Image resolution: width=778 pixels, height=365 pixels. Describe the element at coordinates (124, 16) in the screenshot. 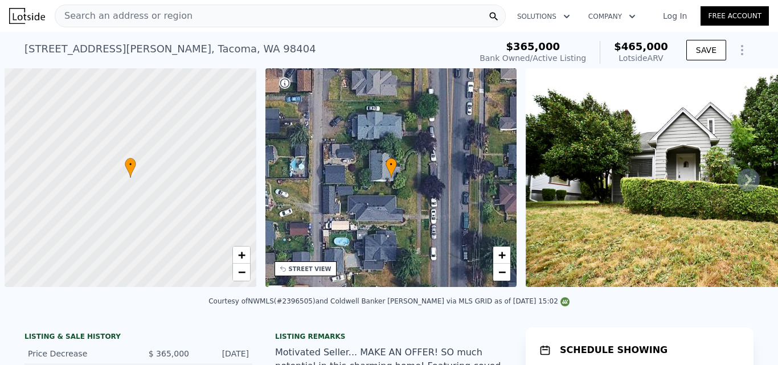

I see `span: Search an address or region` at that location.